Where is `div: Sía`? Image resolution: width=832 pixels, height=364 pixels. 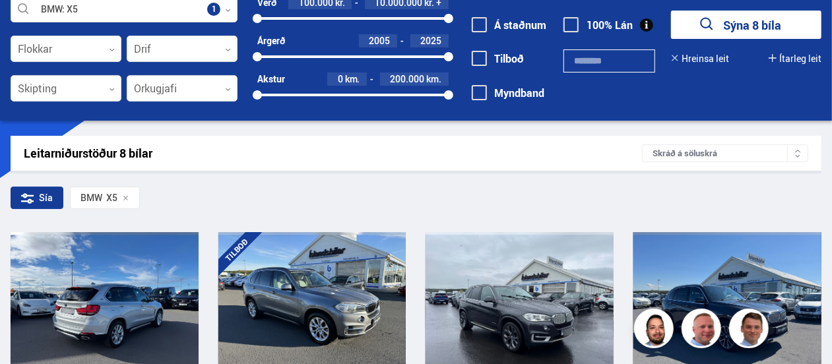
div: Sía is located at coordinates (37, 198).